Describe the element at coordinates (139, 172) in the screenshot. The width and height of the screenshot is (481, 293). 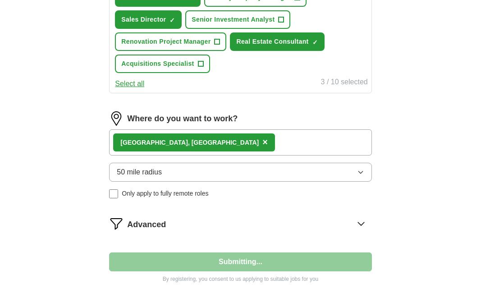
I see `span: 50 mile radius` at that location.